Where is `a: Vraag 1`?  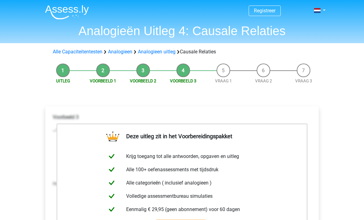
a: Vraag 1 is located at coordinates (223, 81).